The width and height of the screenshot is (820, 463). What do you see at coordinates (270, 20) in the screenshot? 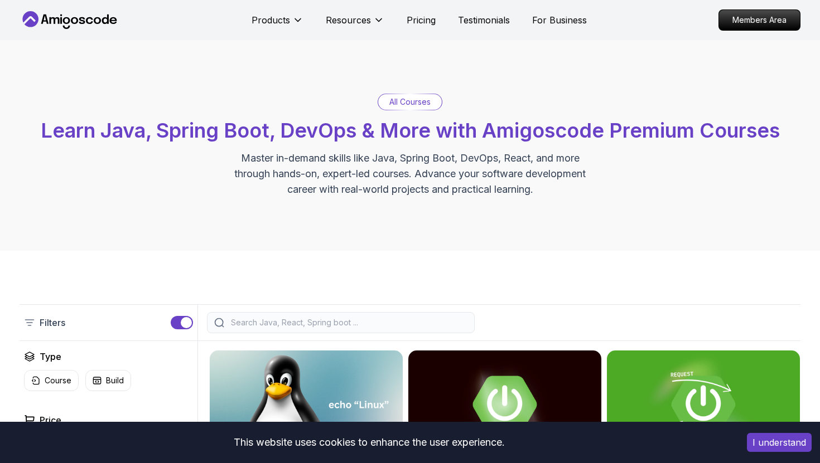
I see `p: Products` at bounding box center [270, 20].